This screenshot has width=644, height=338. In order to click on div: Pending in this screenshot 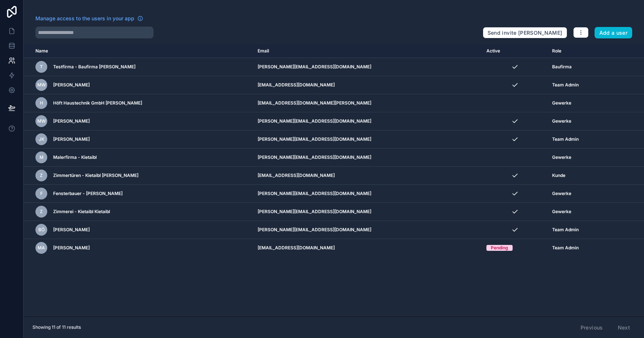, I will do `click(499, 248)`.